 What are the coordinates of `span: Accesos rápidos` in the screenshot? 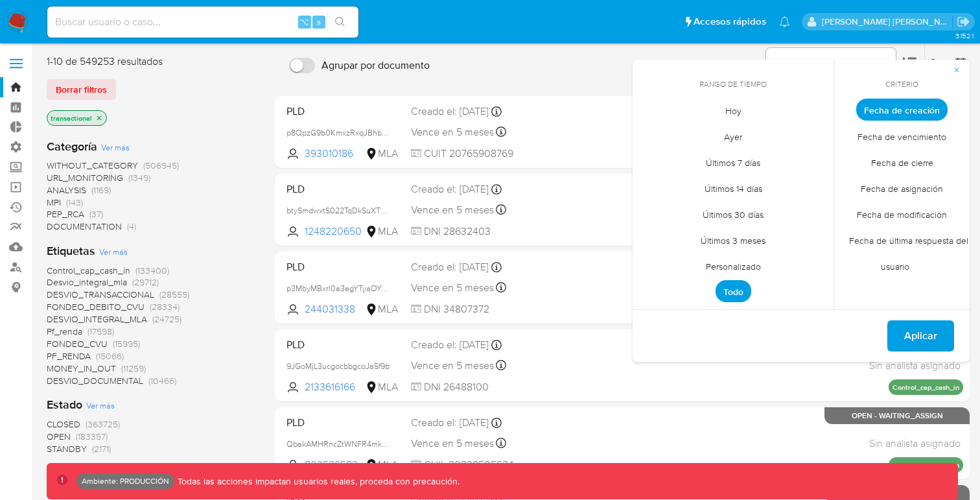 It's located at (730, 21).